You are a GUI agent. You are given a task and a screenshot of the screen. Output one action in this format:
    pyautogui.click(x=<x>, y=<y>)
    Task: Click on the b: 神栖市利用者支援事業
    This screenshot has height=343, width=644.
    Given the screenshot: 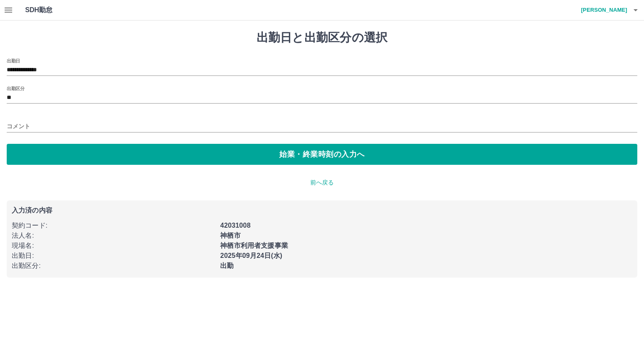 What is the action you would take?
    pyautogui.click(x=254, y=245)
    